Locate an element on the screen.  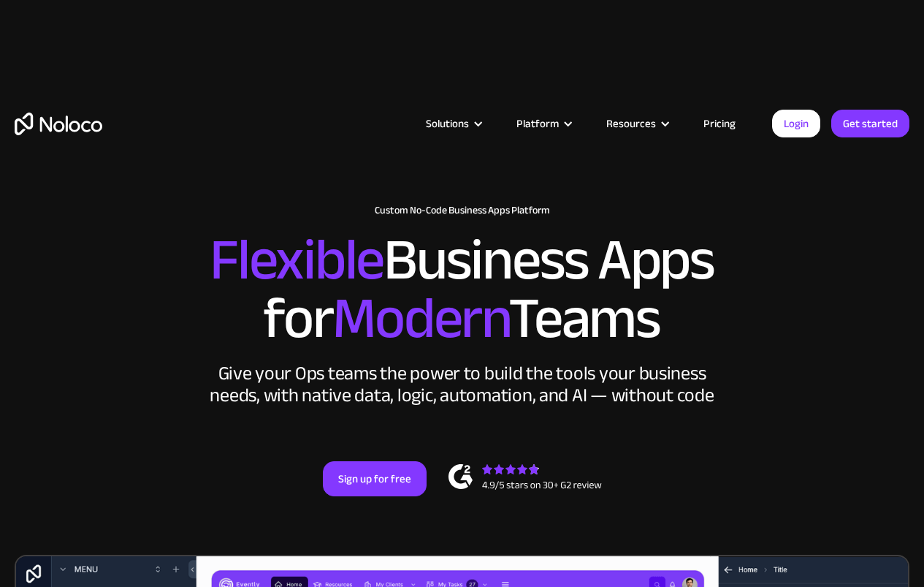
span: Flexible is located at coordinates (297, 259).